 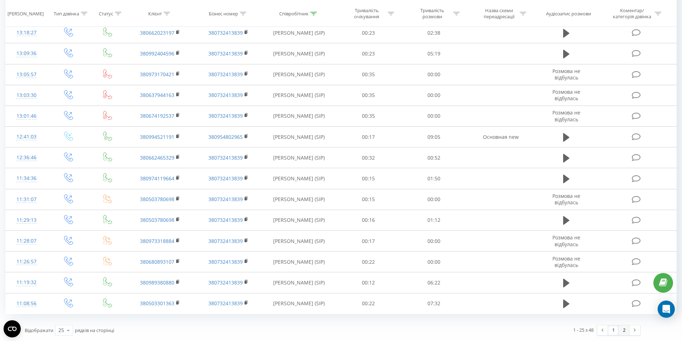 I want to click on span: рядків на сторінці, so click(x=94, y=330).